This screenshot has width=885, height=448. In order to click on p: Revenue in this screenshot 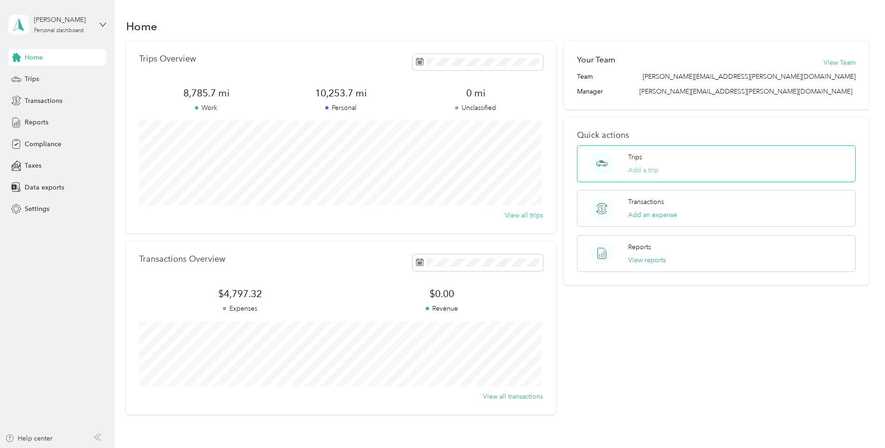, I will do `click(442, 308)`.